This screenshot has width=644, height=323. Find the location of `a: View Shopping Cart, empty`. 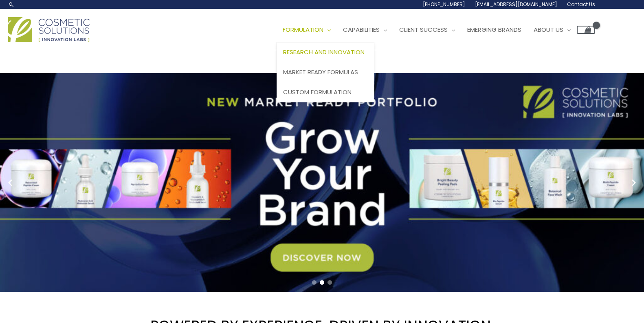

a: View Shopping Cart, empty is located at coordinates (585, 30).